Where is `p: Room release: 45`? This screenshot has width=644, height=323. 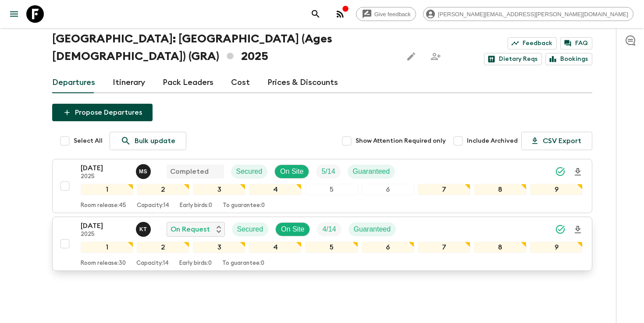
p: Room release: 45 is located at coordinates (104, 206).